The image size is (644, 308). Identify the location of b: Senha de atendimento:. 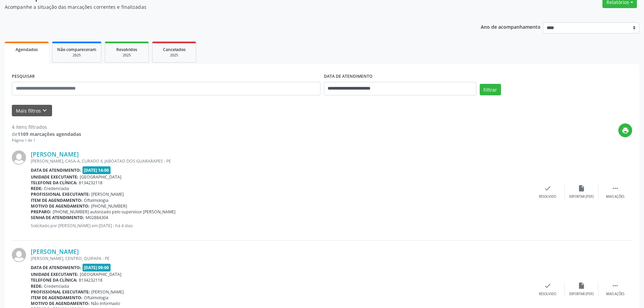
(57, 218).